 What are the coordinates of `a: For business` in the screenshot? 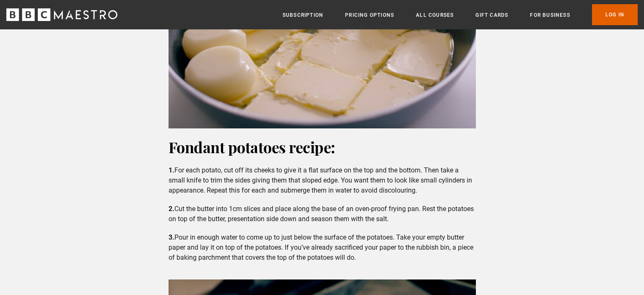 It's located at (549, 15).